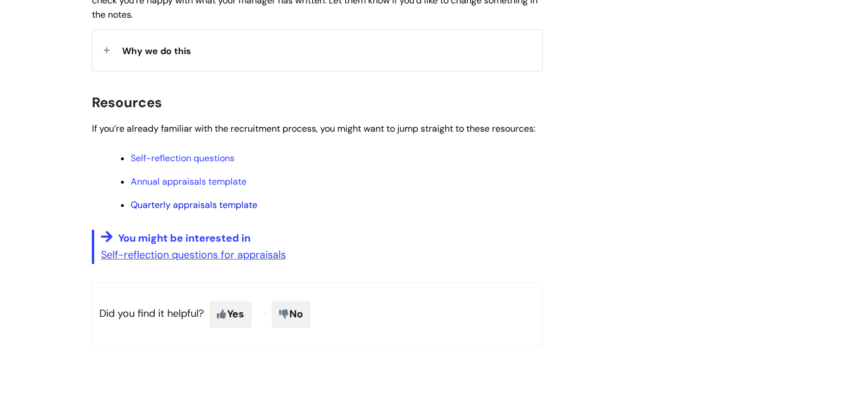  What do you see at coordinates (318, 314) in the screenshot?
I see `p: Did you find it helpful?` at bounding box center [318, 314].